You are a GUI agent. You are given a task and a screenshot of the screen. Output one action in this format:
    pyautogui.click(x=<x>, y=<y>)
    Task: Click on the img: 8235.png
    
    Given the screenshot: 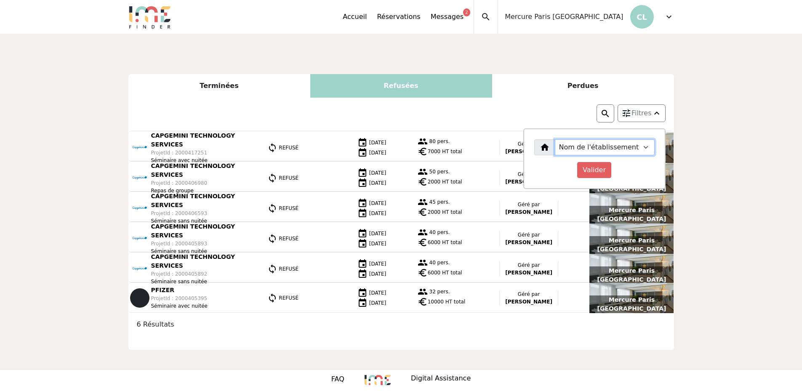 What is the action you would take?
    pyautogui.click(x=377, y=380)
    